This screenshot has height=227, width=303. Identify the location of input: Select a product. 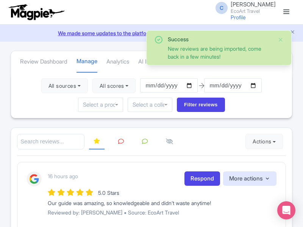
(100, 105).